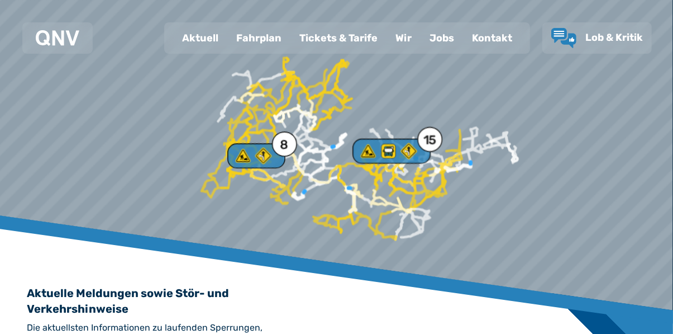 The width and height of the screenshot is (673, 334). I want to click on a: Lob & Kritik, so click(597, 38).